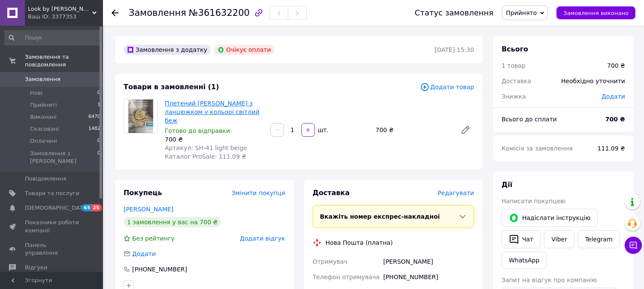 This screenshot has height=289, width=644. I want to click on a: Viber, so click(559, 239).